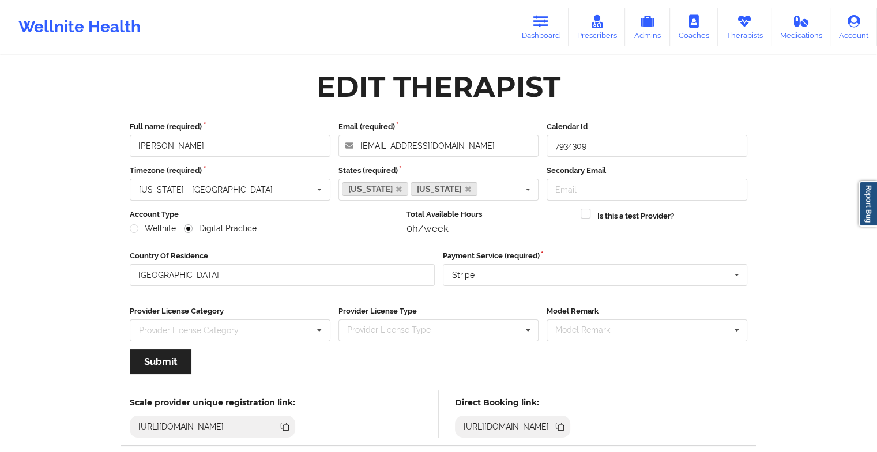  Describe the element at coordinates (853, 27) in the screenshot. I see `a: Account` at that location.